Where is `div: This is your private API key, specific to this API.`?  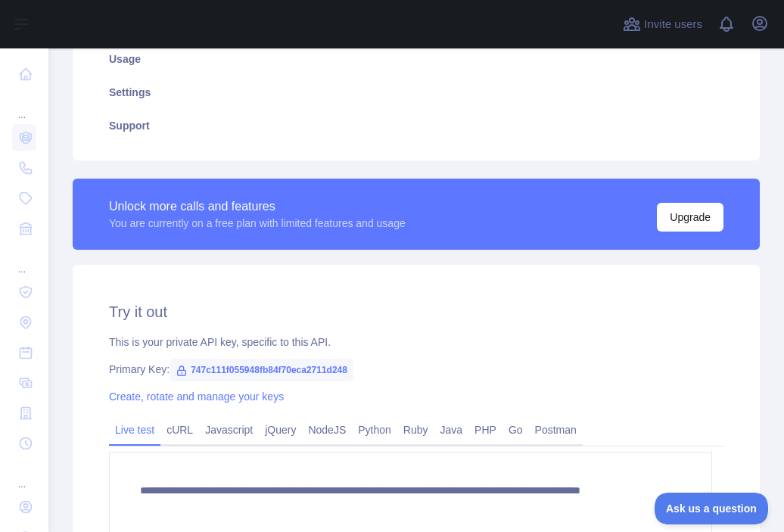 div: This is your private API key, specific to this API. is located at coordinates (416, 342).